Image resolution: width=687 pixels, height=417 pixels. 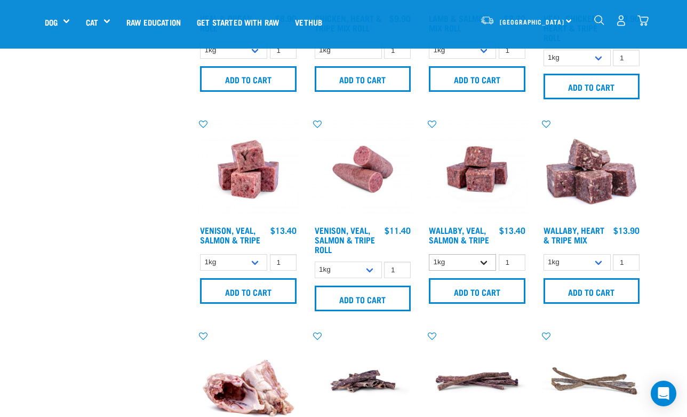 I want to click on a: Wallaby, Veal, Salmon & Tripe, so click(x=459, y=234).